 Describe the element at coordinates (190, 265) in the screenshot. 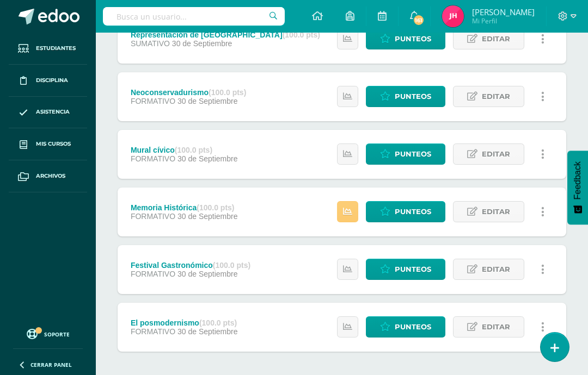

I see `div: Festival Gastronómico` at that location.